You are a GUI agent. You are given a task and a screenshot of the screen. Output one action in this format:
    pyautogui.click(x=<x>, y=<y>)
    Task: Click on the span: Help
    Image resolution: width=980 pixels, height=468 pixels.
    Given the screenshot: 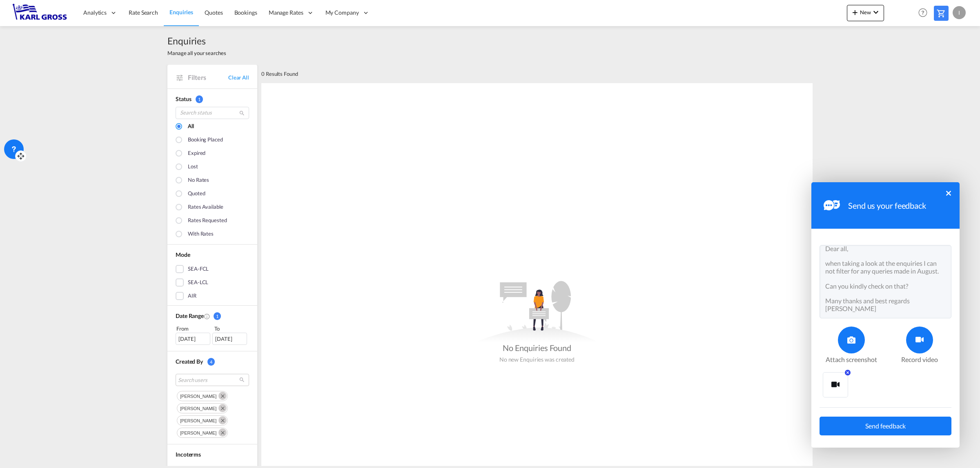 What is the action you would take?
    pyautogui.click(x=922, y=13)
    